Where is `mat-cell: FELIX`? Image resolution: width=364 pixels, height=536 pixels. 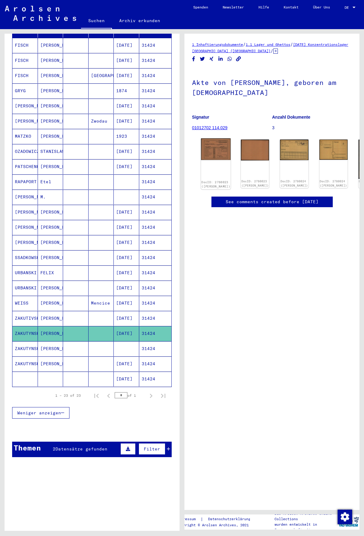
mat-cell: FELIX is located at coordinates (51, 273).